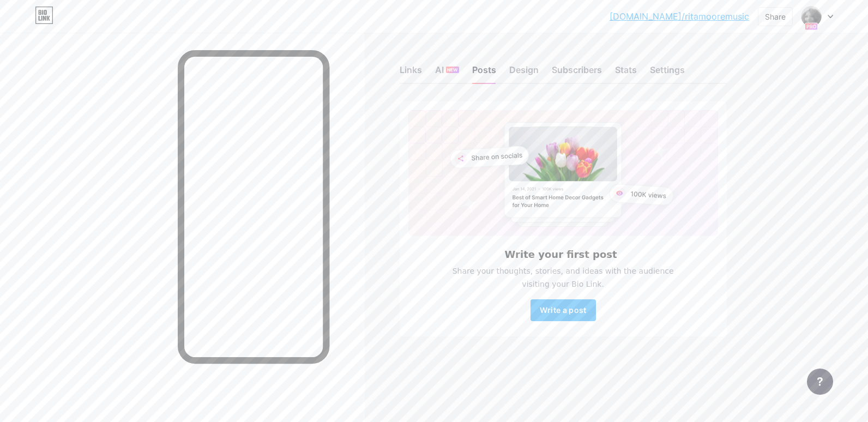  What do you see at coordinates (563, 310) in the screenshot?
I see `span: Write a post` at bounding box center [563, 310].